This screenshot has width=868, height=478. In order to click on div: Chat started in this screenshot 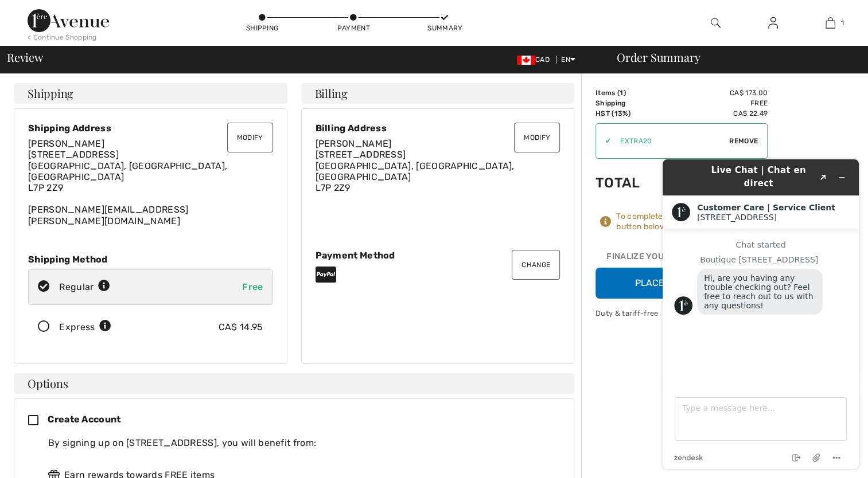, I will do `click(107, 95)`.